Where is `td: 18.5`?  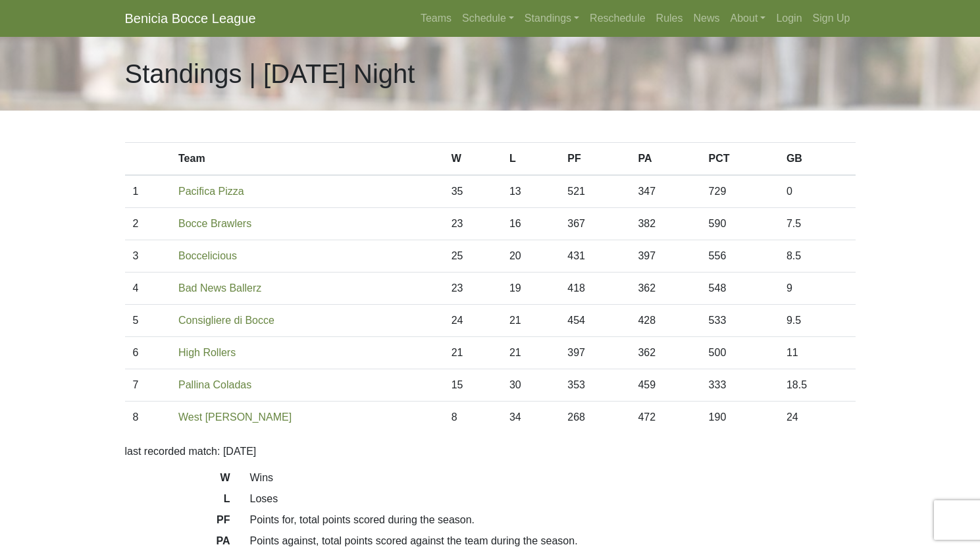
td: 18.5 is located at coordinates (817, 385).